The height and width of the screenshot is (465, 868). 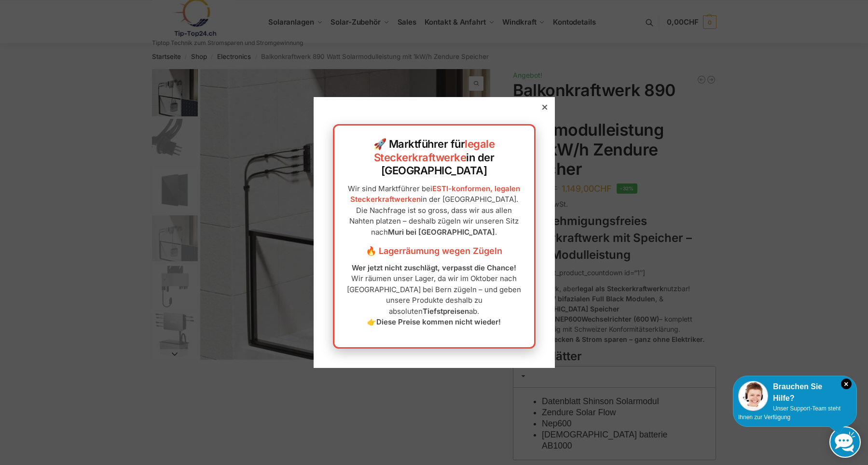 I want to click on a: ESTI-konformen, legalen Steckerkraftwerken, so click(x=435, y=194).